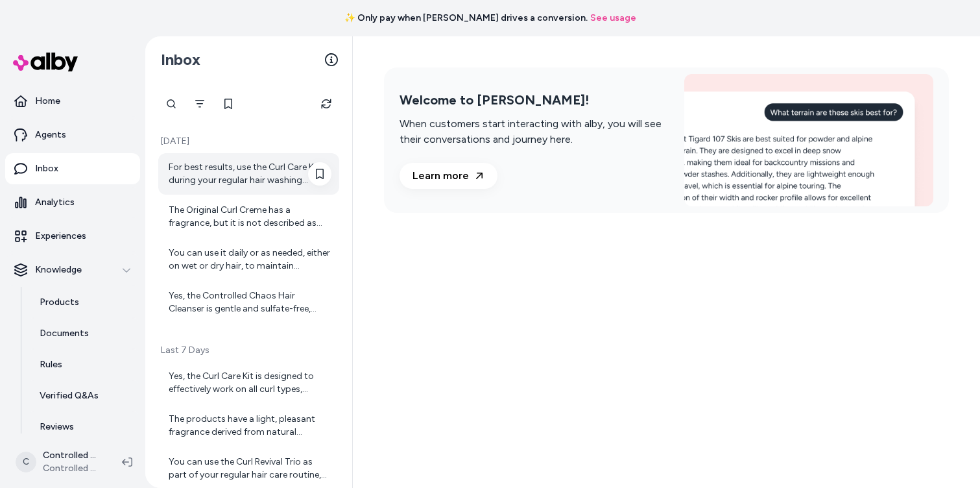 The image size is (980, 488). What do you see at coordinates (249, 351) in the screenshot?
I see `p: Last 7 Days` at bounding box center [249, 351].